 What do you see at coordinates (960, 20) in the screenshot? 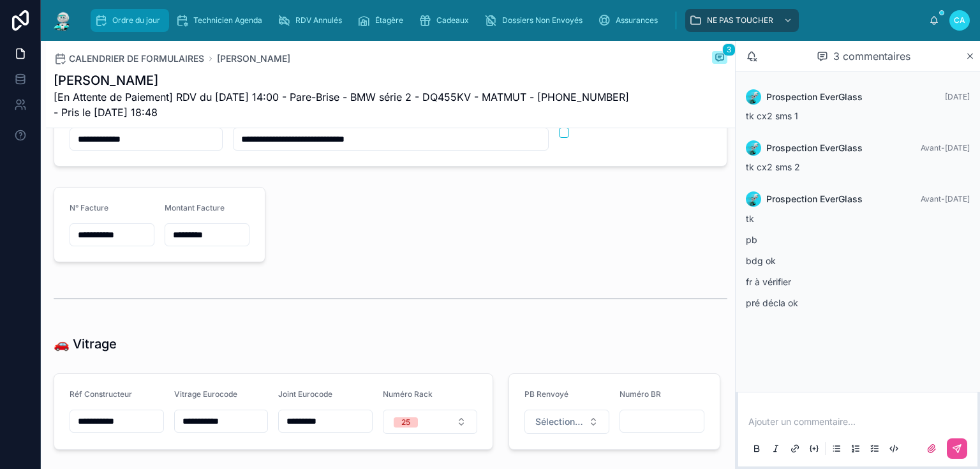
I see `font: CA` at bounding box center [960, 20].